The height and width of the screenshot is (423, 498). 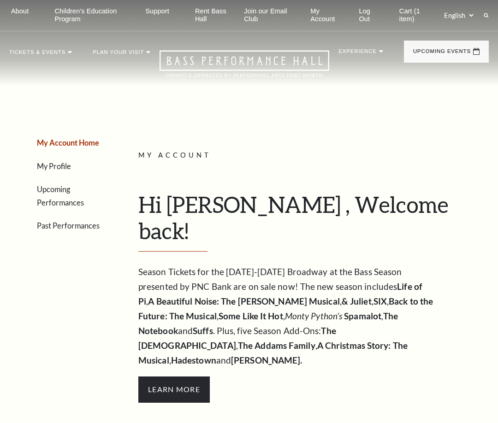 I want to click on em: Monty Python’s, so click(x=313, y=316).